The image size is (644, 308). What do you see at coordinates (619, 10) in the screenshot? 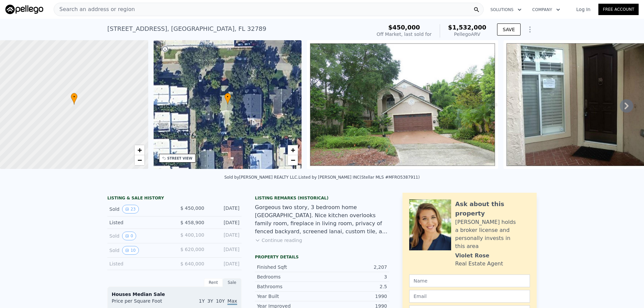
I see `a: Free Account` at bounding box center [619, 10].